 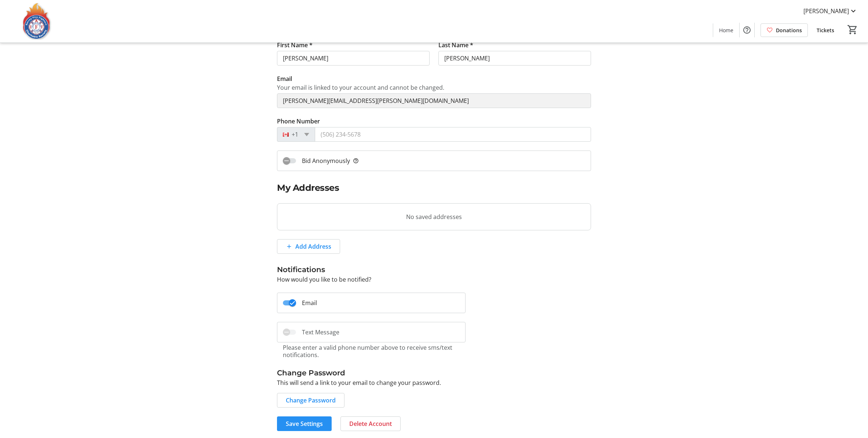 I want to click on span: Change Password, so click(x=310, y=401).